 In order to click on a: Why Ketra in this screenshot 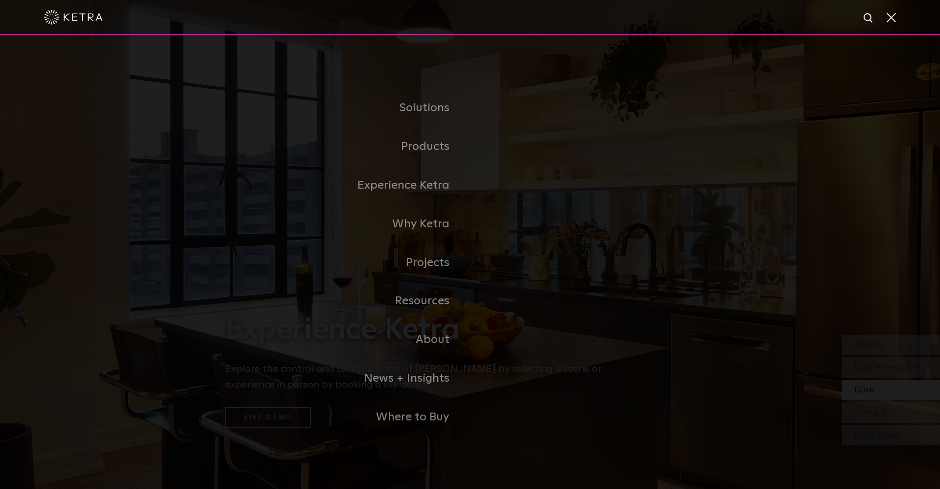, I will do `click(348, 224)`.